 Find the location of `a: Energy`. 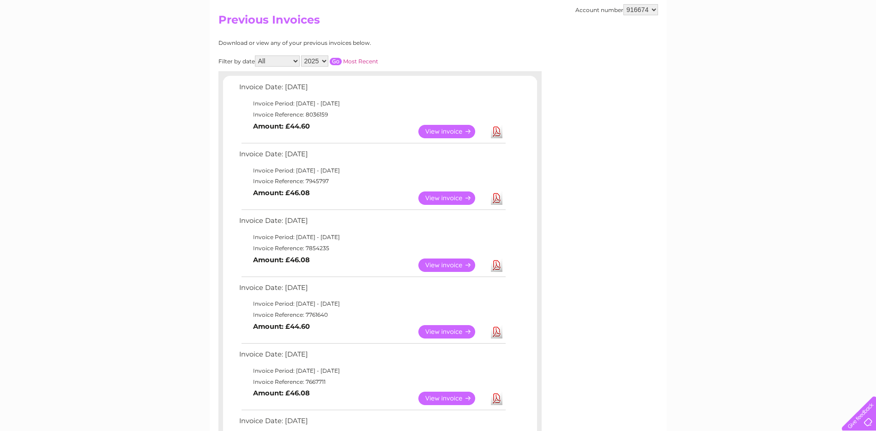

a: Energy is located at coordinates (747, 42).